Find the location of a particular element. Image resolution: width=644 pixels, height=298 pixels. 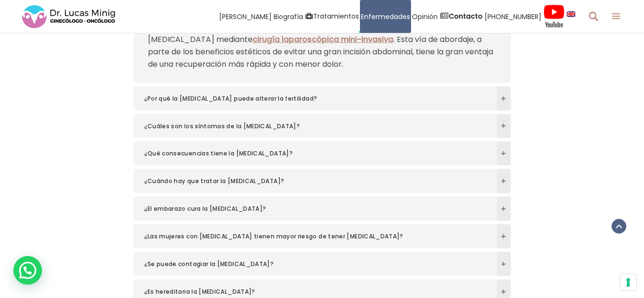

img: language english is located at coordinates (571, 14).